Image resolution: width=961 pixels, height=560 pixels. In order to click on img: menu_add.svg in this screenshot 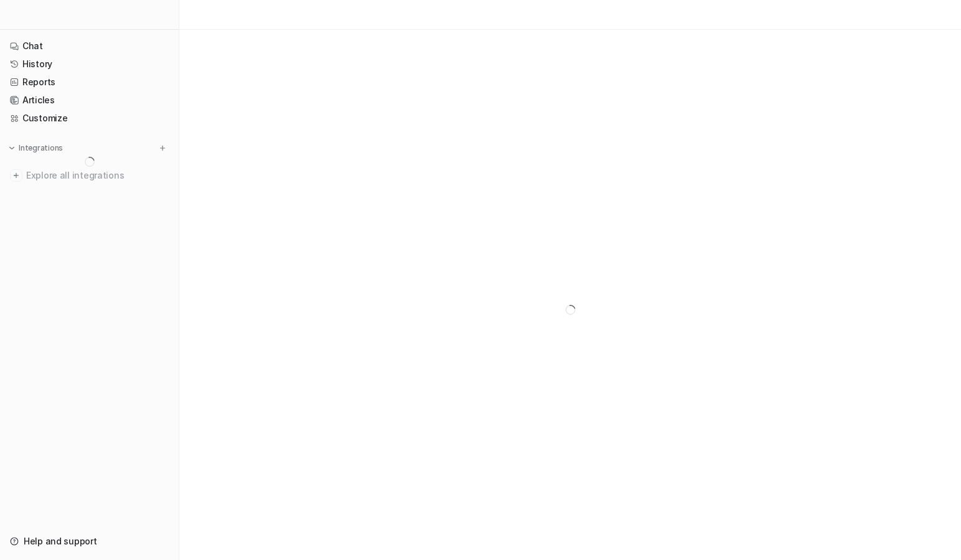, I will do `click(163, 148)`.